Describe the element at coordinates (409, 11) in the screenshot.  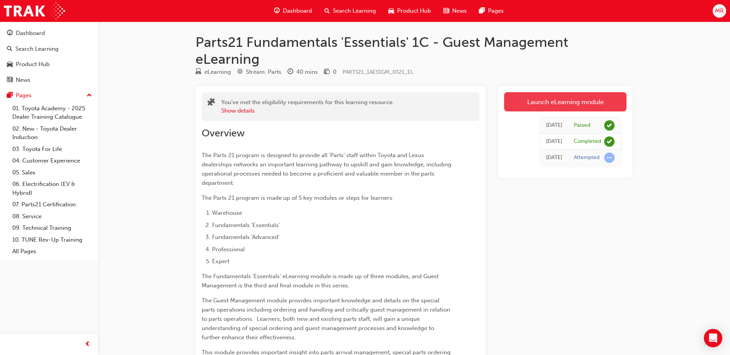
I see `a: car-iconProduct Hub` at that location.